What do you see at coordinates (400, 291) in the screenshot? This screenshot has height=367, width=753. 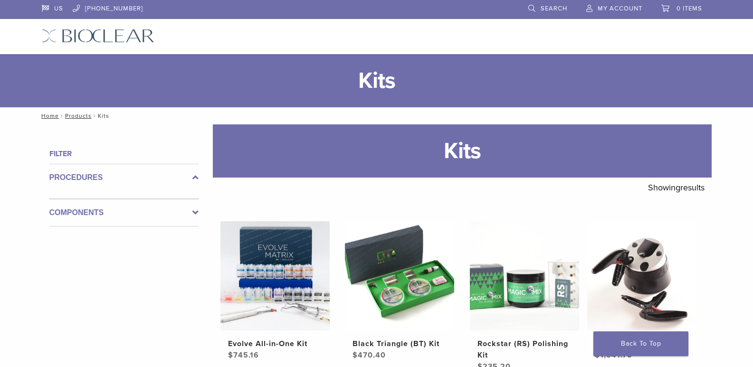 I see `a: Black Triangle (BT) KitBlack Triangle (BT) Kit $470.40` at bounding box center [400, 291].